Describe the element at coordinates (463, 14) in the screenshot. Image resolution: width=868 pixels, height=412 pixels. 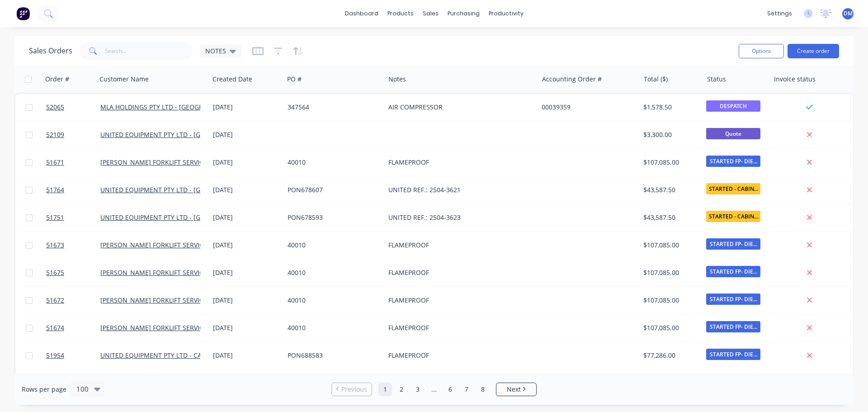
I see `div: purchasing` at that location.